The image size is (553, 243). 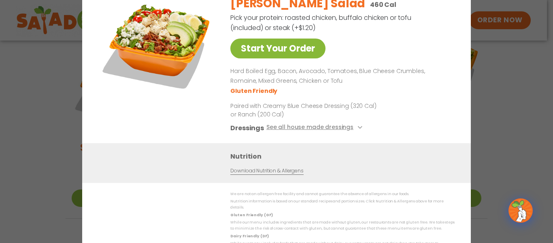 I want to click on p: Nutrition information is based on our standard recipes and portion sizes. Click Nutrition & Aller..., so click(x=343, y=204).